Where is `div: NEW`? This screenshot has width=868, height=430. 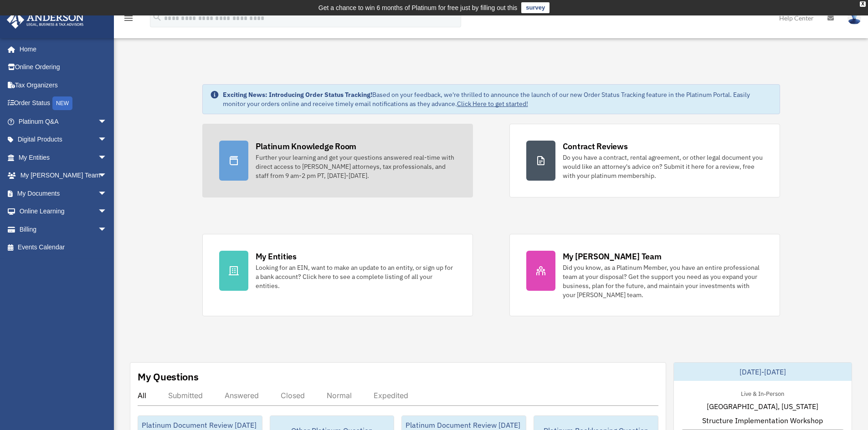 div: NEW is located at coordinates (63, 103).